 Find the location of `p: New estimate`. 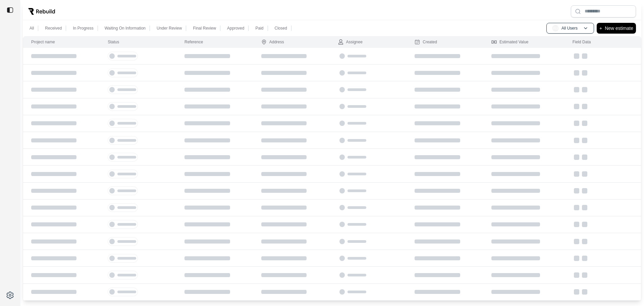

p: New estimate is located at coordinates (619, 28).